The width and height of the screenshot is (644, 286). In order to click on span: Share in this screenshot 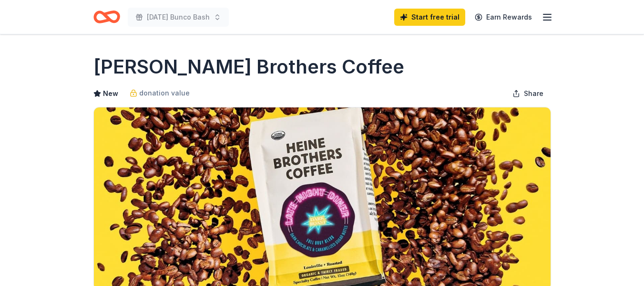, I will do `click(533, 94)`.